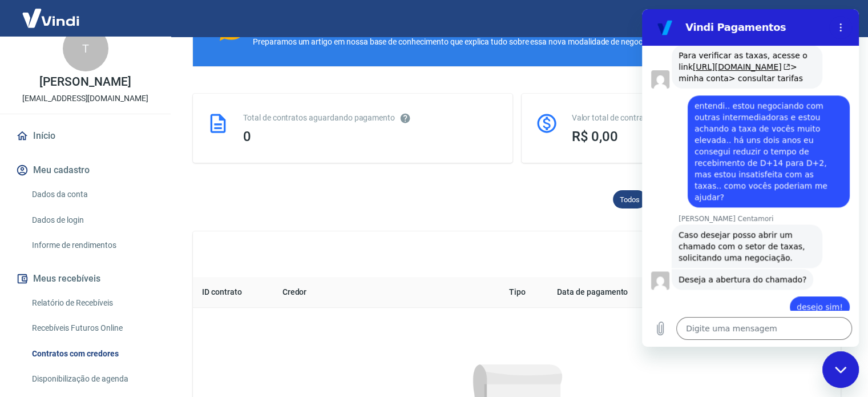 The width and height of the screenshot is (868, 397). Describe the element at coordinates (92, 353) in the screenshot. I see `a: Contratos com credores` at that location.